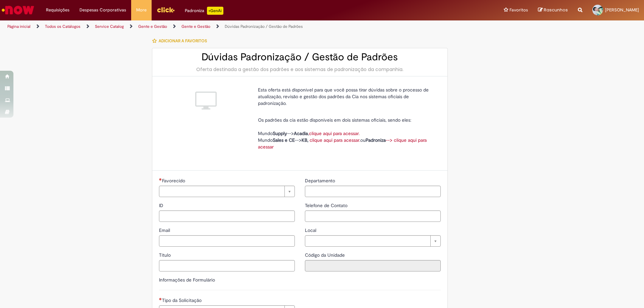  What do you see at coordinates (204, 10) in the screenshot?
I see `div: Padroniza` at bounding box center [204, 10].